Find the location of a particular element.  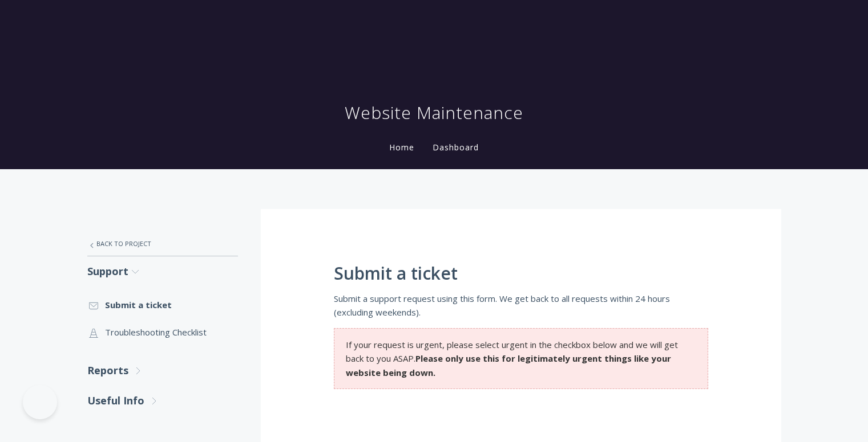

a: Submit a ticket is located at coordinates (162, 305).